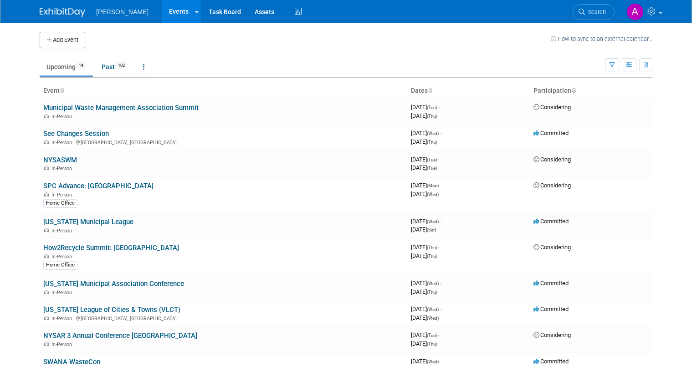 This screenshot has height=367, width=692. Describe the element at coordinates (121, 66) in the screenshot. I see `span: 102` at that location.